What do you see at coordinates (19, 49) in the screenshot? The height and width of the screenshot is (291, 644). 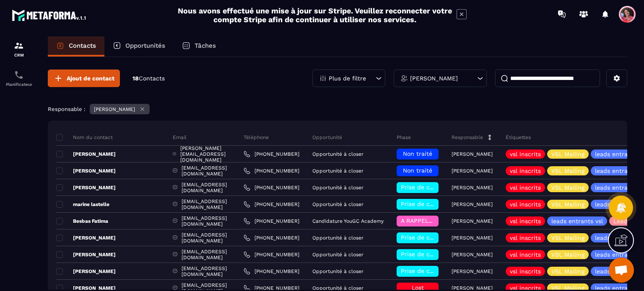 I see `a: formationformationCRM` at bounding box center [19, 49].